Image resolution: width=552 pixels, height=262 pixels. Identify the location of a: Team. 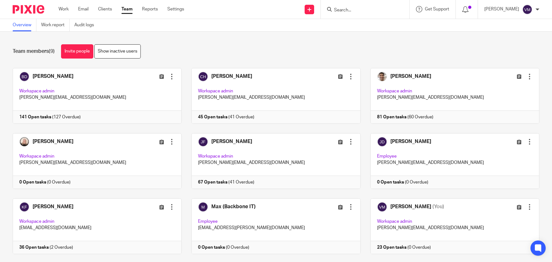
(127, 9).